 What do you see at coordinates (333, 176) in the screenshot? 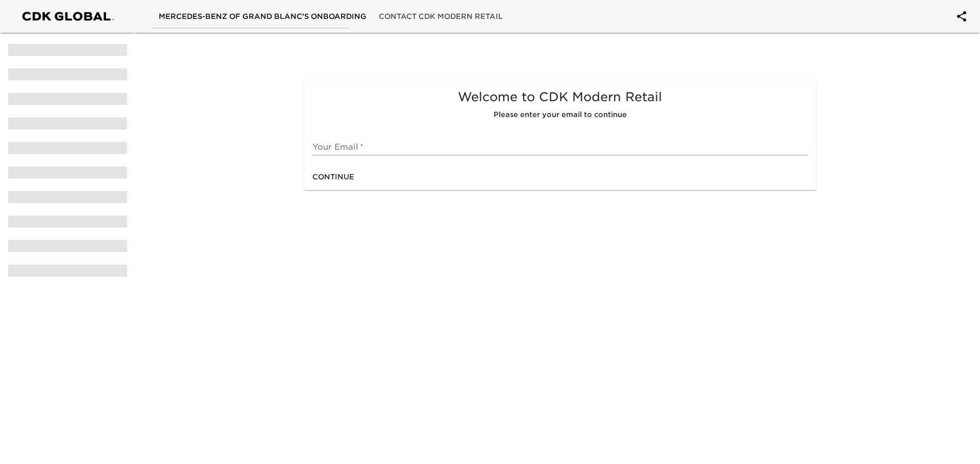
I see `span: Continue` at bounding box center [333, 176].